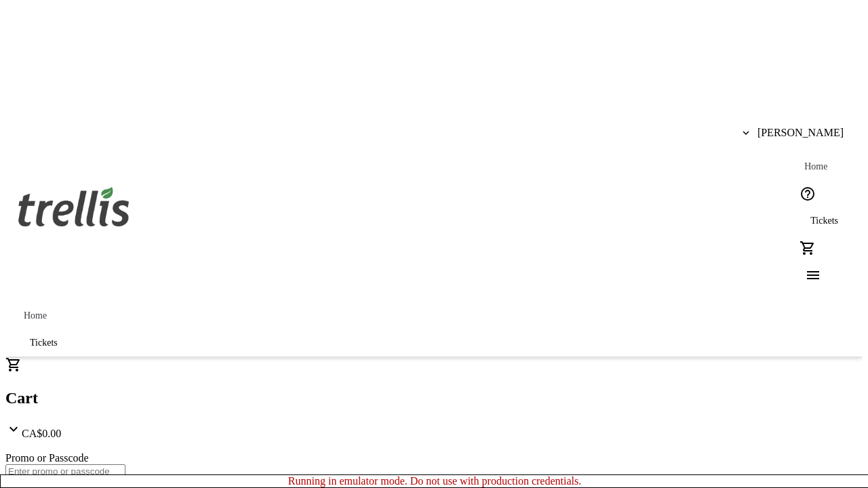 The image size is (868, 488). Describe the element at coordinates (434, 398) in the screenshot. I see `div: CartCA$0.00` at that location.